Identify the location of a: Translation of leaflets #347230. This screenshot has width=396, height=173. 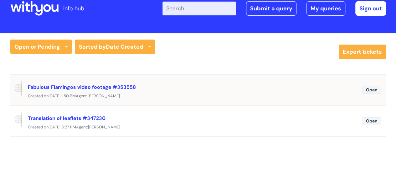
(67, 118).